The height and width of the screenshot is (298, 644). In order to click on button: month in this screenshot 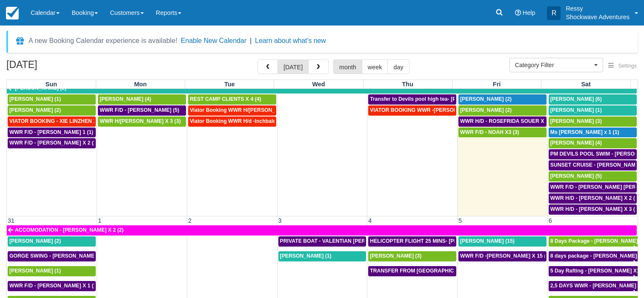, I will do `click(348, 66)`.